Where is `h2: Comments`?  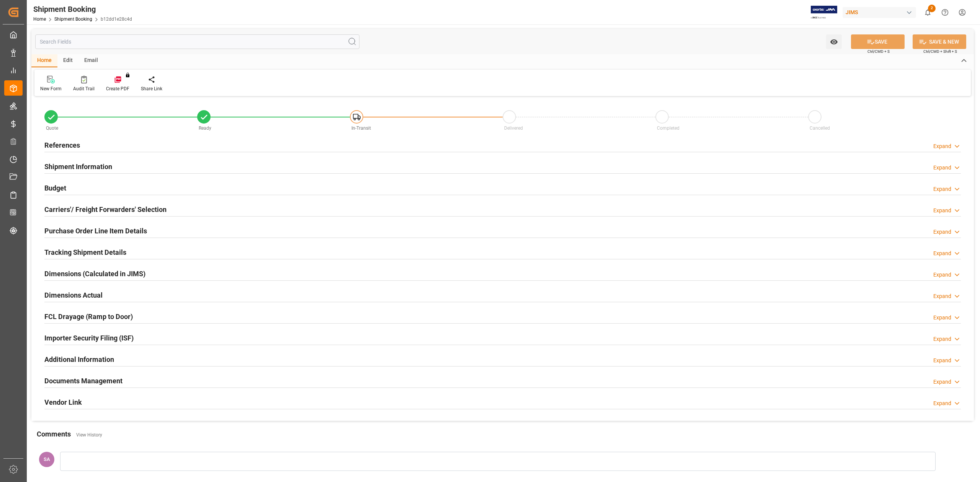 h2: Comments is located at coordinates (54, 434).